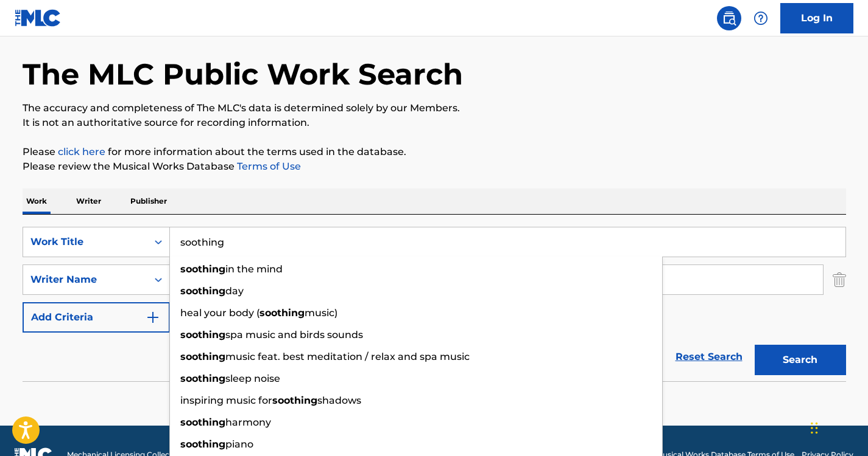 This screenshot has height=456, width=868. Describe the element at coordinates (434, 123) in the screenshot. I see `p: It is not an authoritative source for recording information.` at that location.